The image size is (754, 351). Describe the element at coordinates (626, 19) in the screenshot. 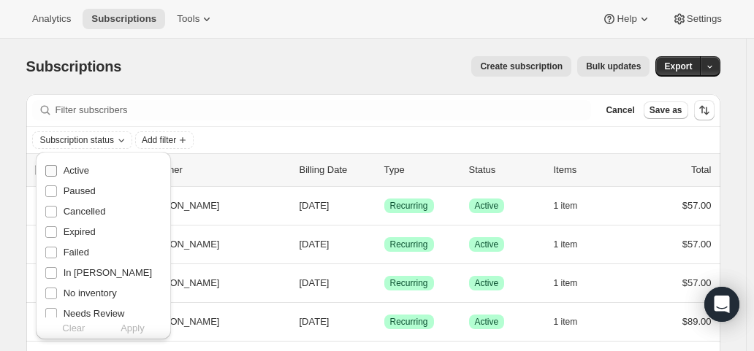

I see `span: Help` at that location.